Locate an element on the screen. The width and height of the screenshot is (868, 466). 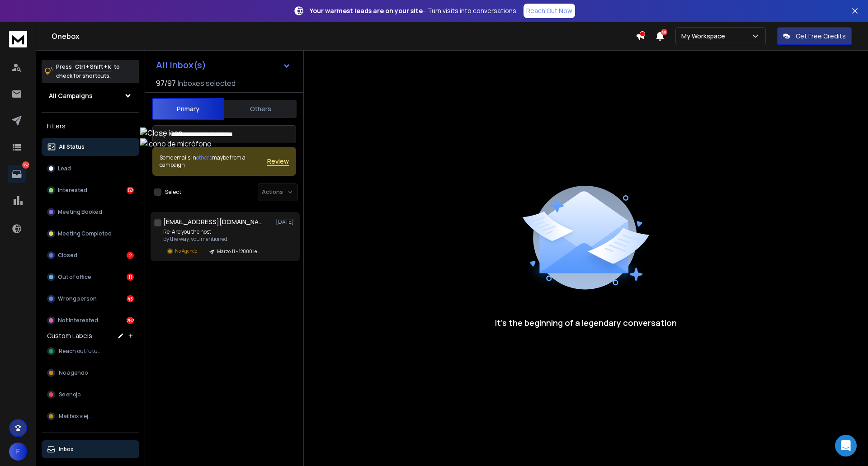
button: Primary is located at coordinates (188, 109).